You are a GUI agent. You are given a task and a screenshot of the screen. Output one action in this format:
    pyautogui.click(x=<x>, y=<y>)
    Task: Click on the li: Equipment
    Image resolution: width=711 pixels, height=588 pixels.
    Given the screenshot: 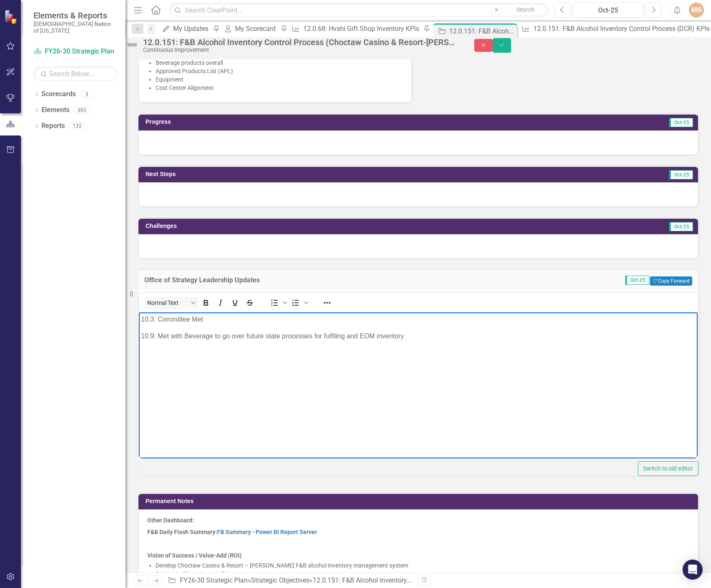 What is the action you would take?
    pyautogui.click(x=280, y=80)
    